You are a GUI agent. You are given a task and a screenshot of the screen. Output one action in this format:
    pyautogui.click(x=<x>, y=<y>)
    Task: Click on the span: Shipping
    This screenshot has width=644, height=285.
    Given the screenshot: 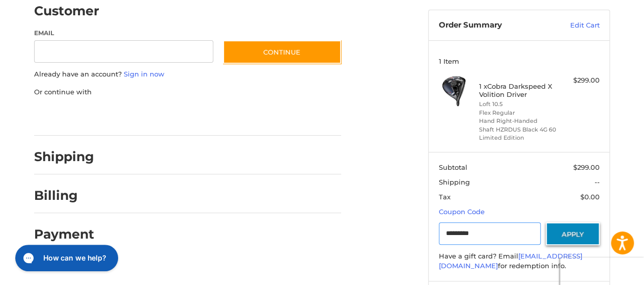 What is the action you would take?
    pyautogui.click(x=454, y=182)
    